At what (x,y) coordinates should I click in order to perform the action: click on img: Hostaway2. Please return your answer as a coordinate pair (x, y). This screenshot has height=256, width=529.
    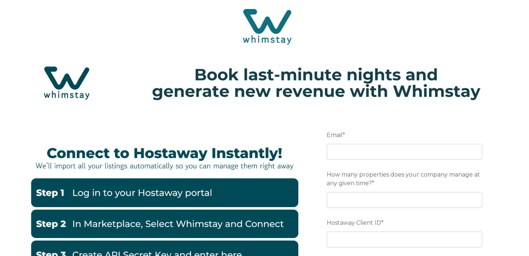
    Looking at the image, I should click on (164, 224).